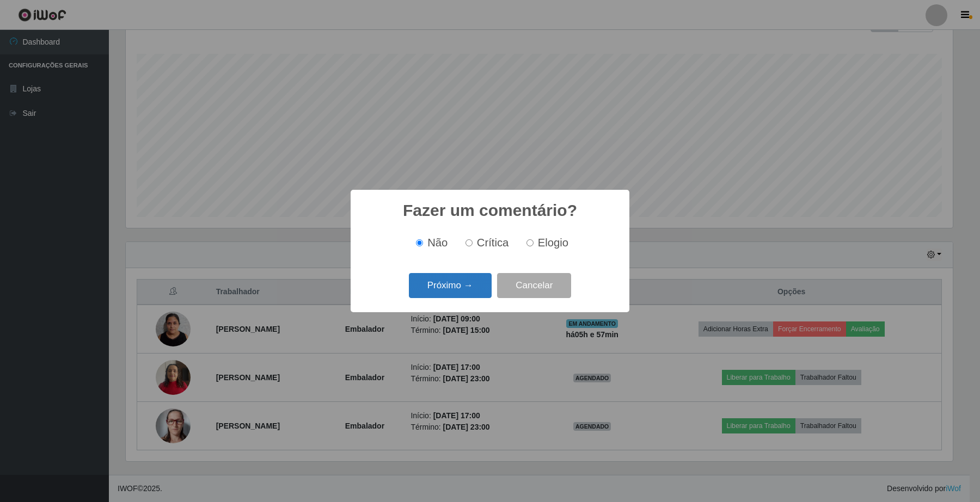 The image size is (980, 502). I want to click on input: Elogio, so click(530, 242).